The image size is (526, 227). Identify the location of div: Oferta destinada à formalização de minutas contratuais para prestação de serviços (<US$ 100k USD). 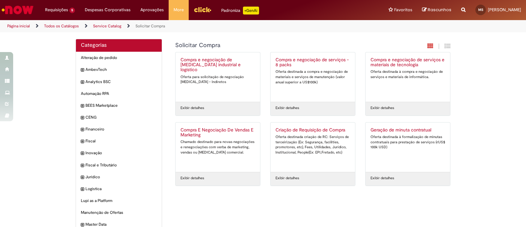
(408, 142).